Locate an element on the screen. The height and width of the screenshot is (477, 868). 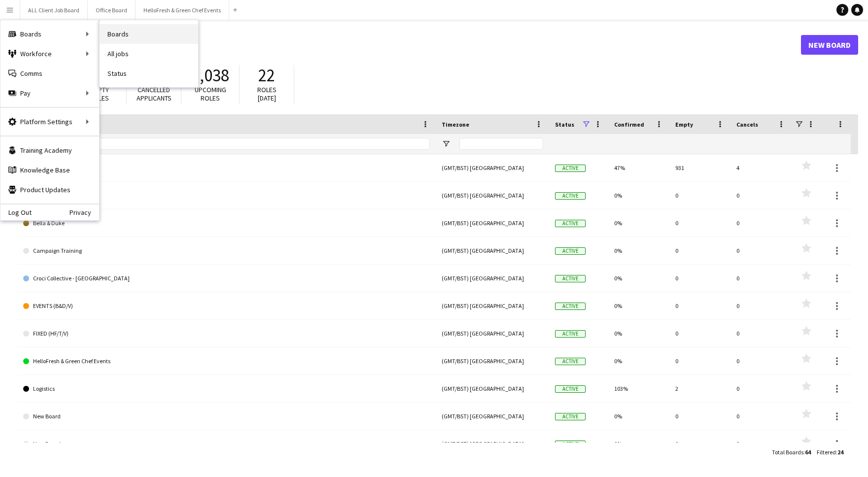
span: 2,038 is located at coordinates (210, 76).